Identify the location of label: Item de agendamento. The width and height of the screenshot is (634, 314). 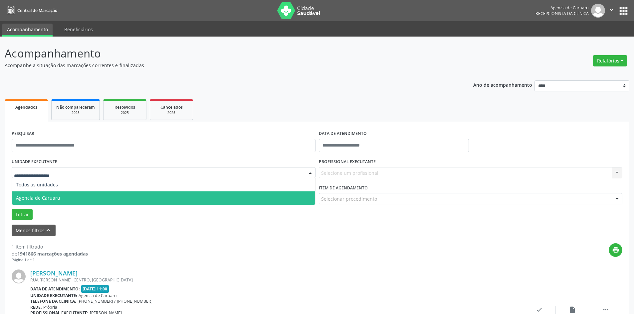
(343, 188).